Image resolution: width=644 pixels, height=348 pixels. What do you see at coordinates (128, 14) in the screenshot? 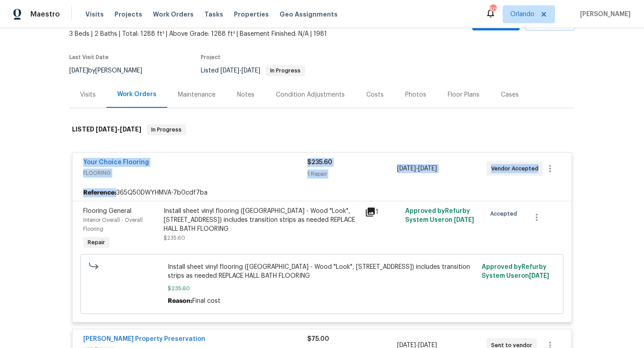
I see `span: Projects` at bounding box center [128, 14].